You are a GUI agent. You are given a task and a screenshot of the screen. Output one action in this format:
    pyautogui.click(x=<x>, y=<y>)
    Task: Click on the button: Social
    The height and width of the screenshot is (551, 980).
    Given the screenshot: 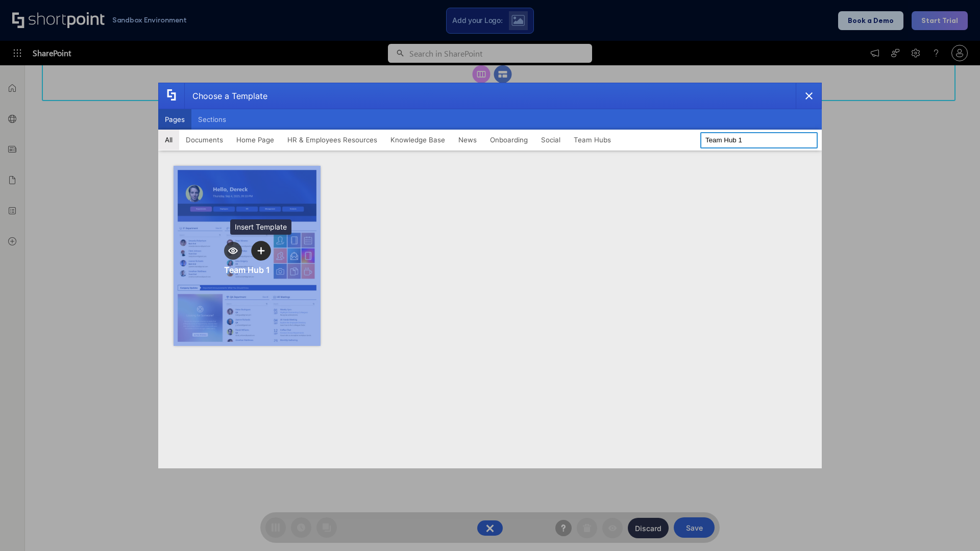 What is the action you would take?
    pyautogui.click(x=550, y=139)
    